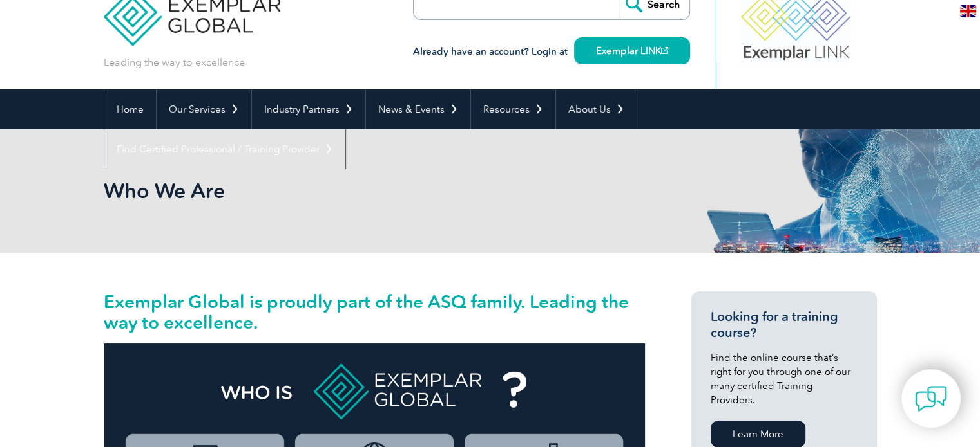 This screenshot has width=980, height=447. I want to click on img: en, so click(968, 11).